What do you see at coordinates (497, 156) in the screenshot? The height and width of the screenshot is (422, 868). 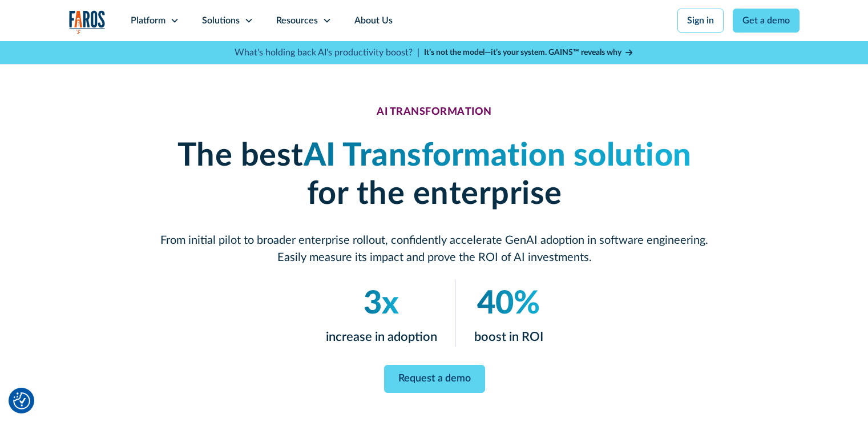 I see `em: AI Transformation solution` at bounding box center [497, 156].